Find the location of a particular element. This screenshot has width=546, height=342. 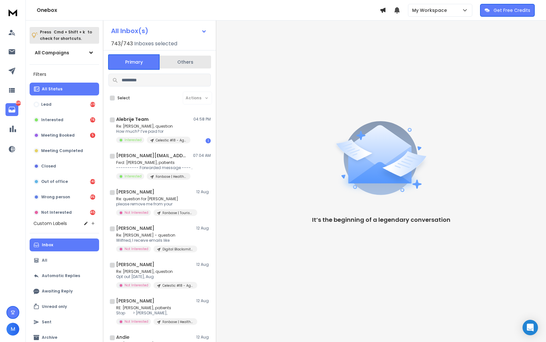

span: 743 / 743 is located at coordinates (122, 44).